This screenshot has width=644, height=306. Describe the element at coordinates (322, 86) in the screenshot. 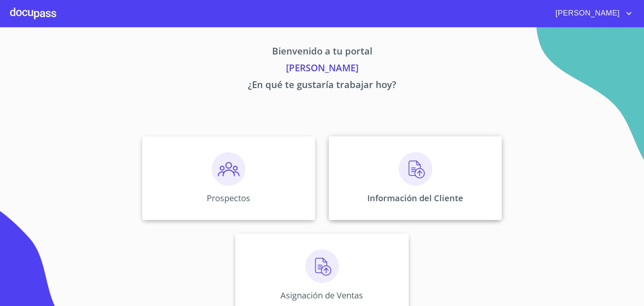

I see `p: ¿En qué te gustaría trabajar hoy?` at that location.